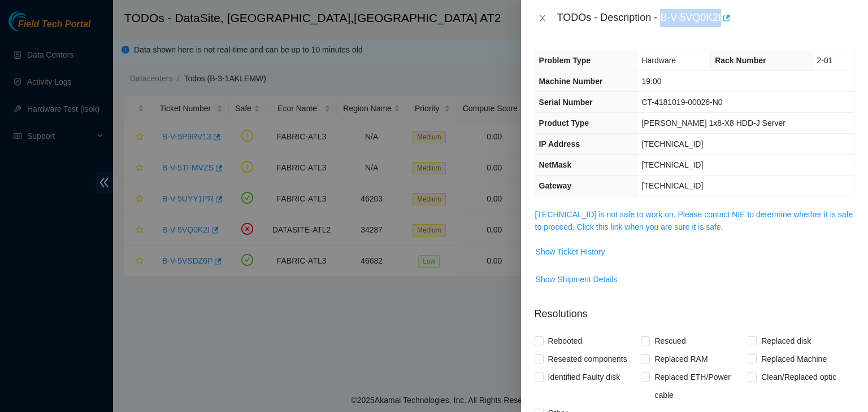 This screenshot has height=412, width=868. What do you see at coordinates (570, 252) in the screenshot?
I see `button: Show Ticket History` at bounding box center [570, 252].